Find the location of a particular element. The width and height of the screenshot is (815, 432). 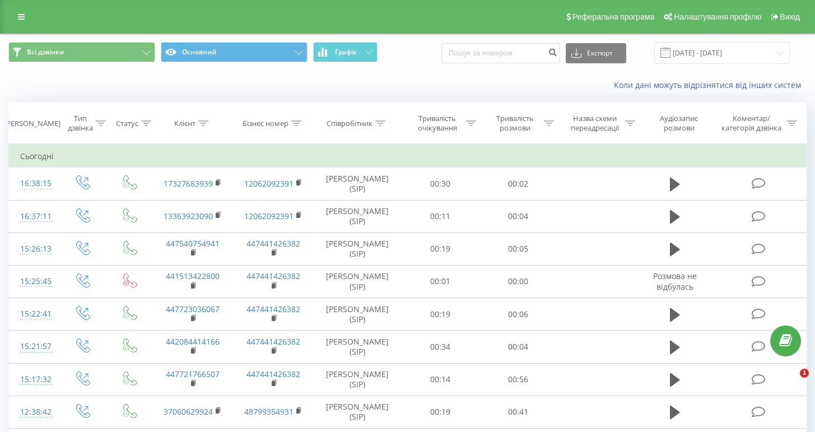

a: 447721766507 is located at coordinates (193, 374).